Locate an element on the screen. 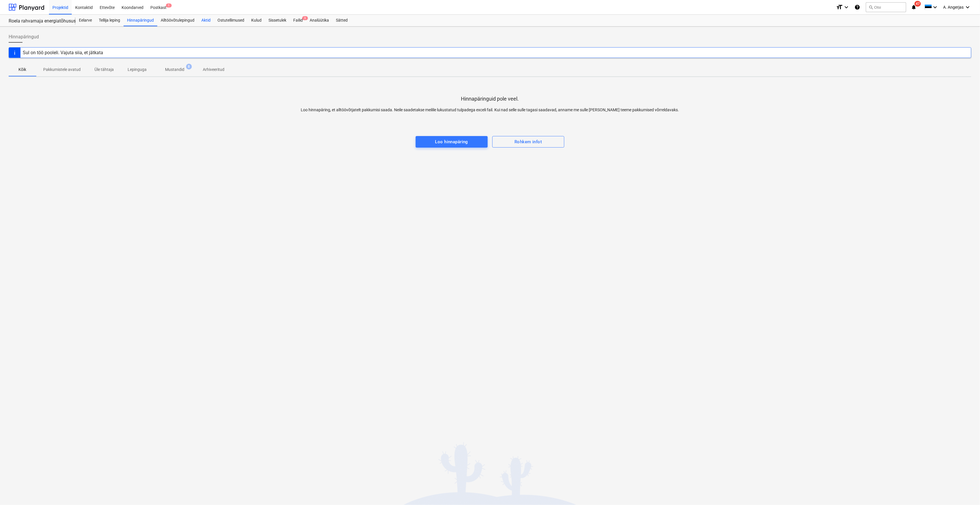 The image size is (980, 505). div: Sissetulek is located at coordinates (278, 21).